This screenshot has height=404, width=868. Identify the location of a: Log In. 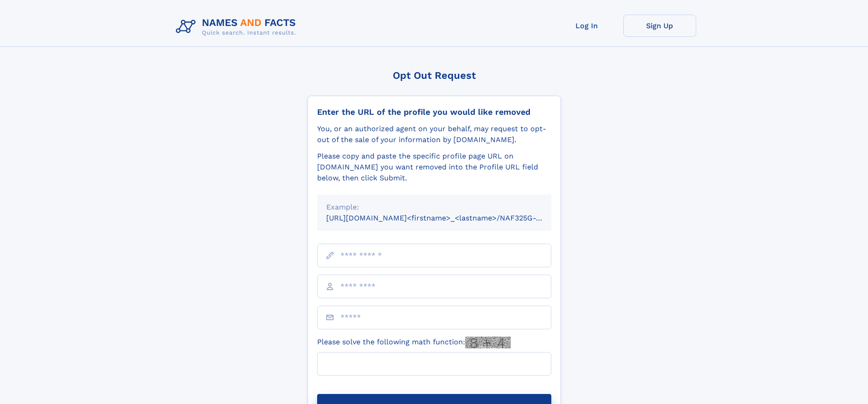
(587, 26).